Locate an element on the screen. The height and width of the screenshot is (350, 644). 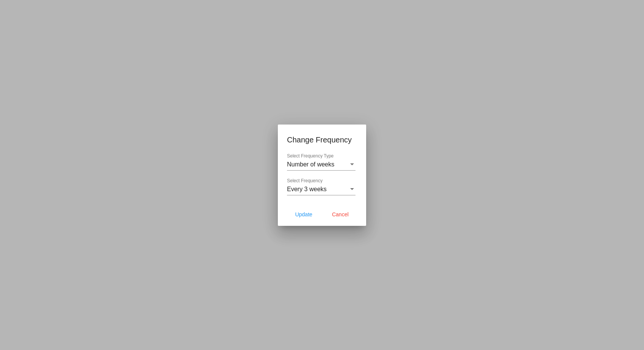
span: Update is located at coordinates (304, 214).